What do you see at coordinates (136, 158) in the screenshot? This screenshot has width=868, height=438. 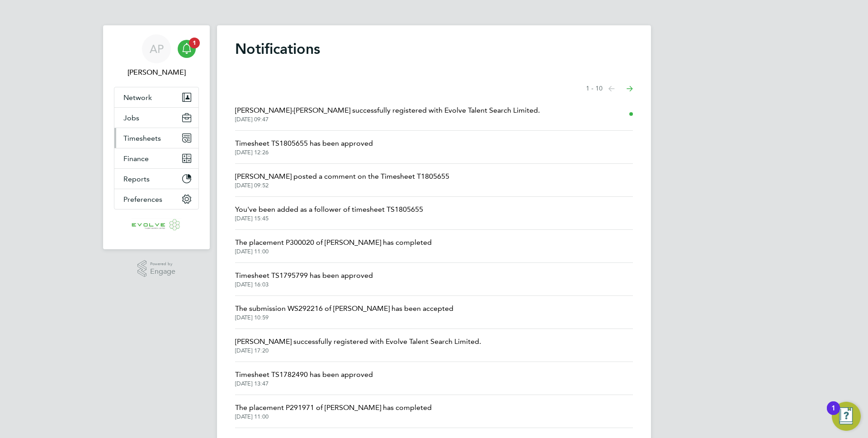 I see `span: Finance` at bounding box center [136, 158].